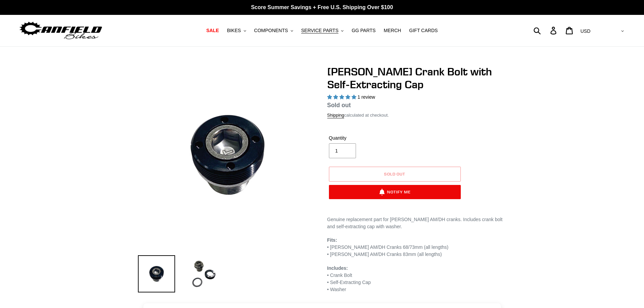 Image resolution: width=644 pixels, height=308 pixels. Describe the element at coordinates (237, 31) in the screenshot. I see `button: BIKES` at that location.